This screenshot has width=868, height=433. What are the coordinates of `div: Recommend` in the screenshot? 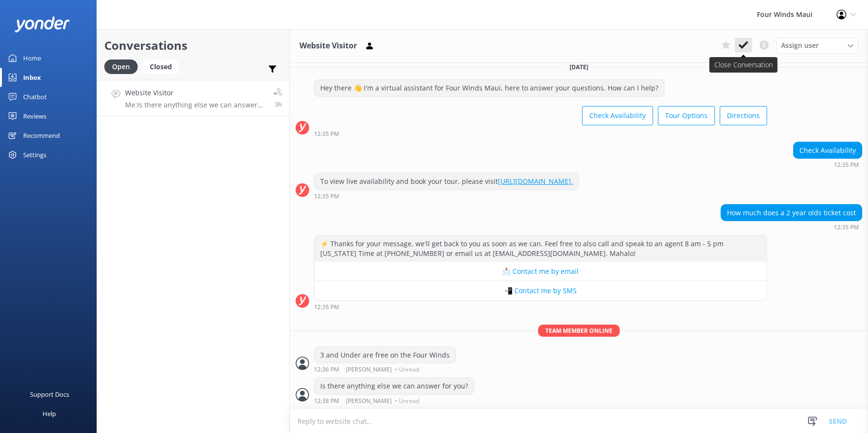 It's located at (42, 136).